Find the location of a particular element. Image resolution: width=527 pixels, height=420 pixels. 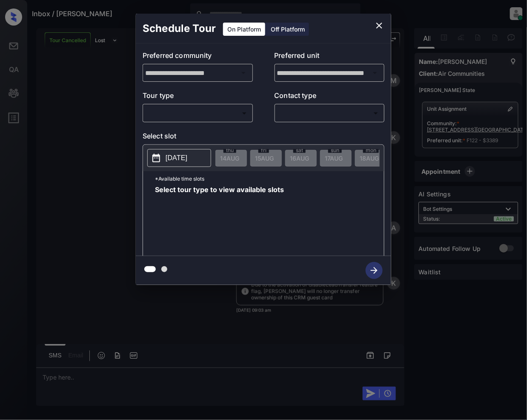

span: Select tour type to view available slots is located at coordinates (219, 220).